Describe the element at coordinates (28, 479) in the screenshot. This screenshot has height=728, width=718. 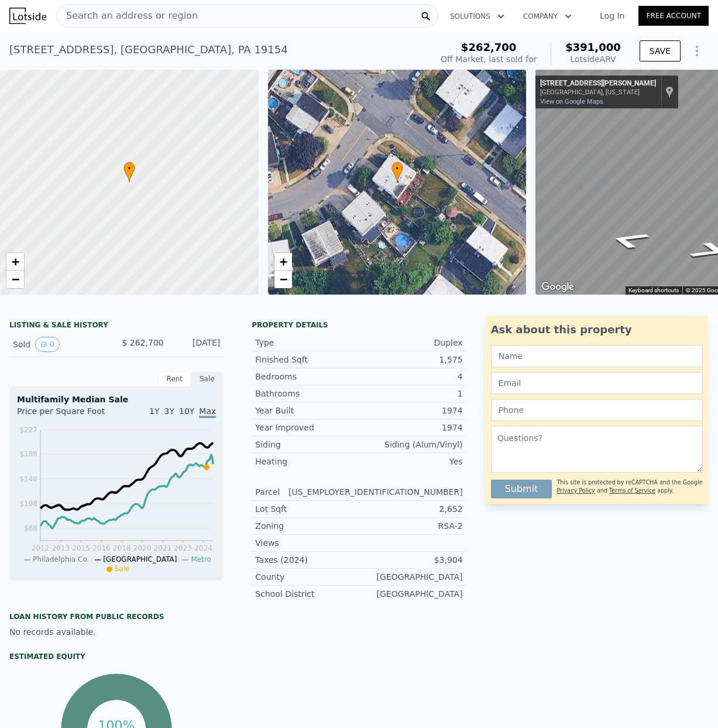
I see `tspan: $148` at that location.